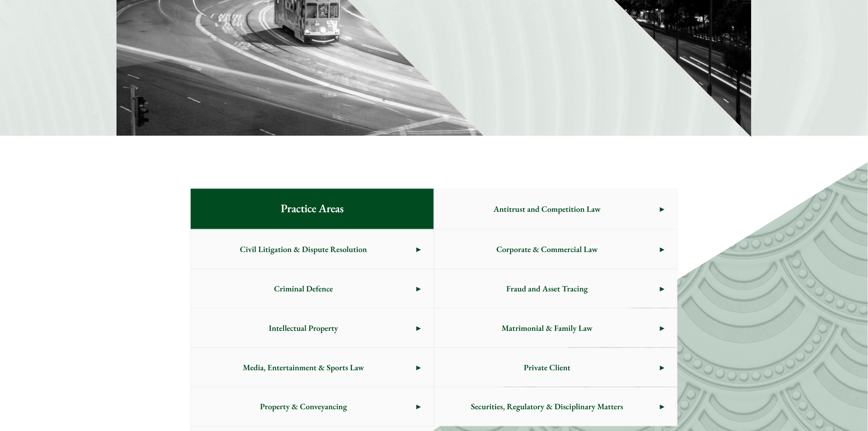  I want to click on span: Antitrust and Competition Law, so click(547, 209).